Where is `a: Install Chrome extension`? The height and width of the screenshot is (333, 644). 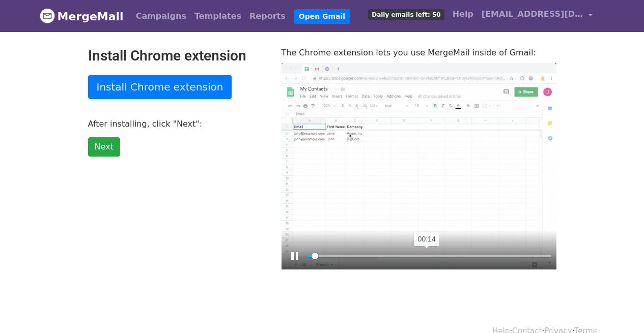 a: Install Chrome extension is located at coordinates (160, 87).